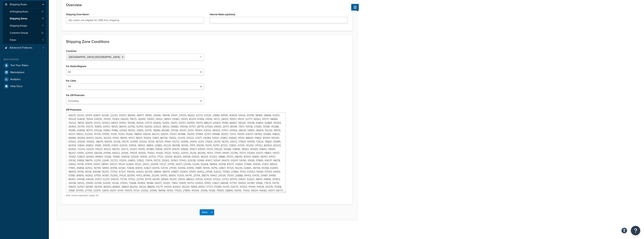 This screenshot has width=644, height=239. Describe the element at coordinates (176, 153) in the screenshot. I see `textarea: 66675, 92321, 00511, 83831, 50281, 22292, 55507, 85660, 48977, 78180, 24566, 78408, 51441, 27005,...` at that location.